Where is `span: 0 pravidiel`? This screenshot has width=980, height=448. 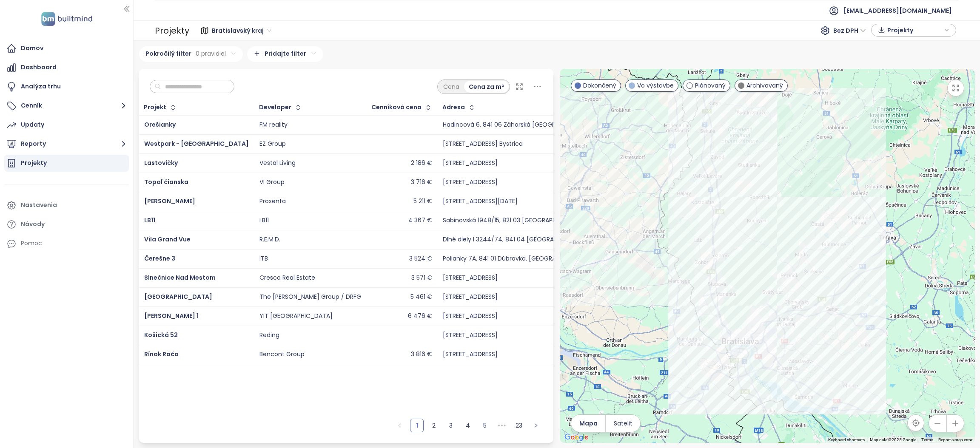
span: 0 pravidiel is located at coordinates (210, 53).